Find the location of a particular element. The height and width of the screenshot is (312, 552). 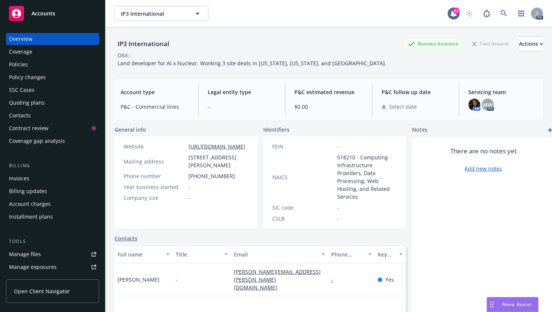

a: Overview is located at coordinates (53, 39).